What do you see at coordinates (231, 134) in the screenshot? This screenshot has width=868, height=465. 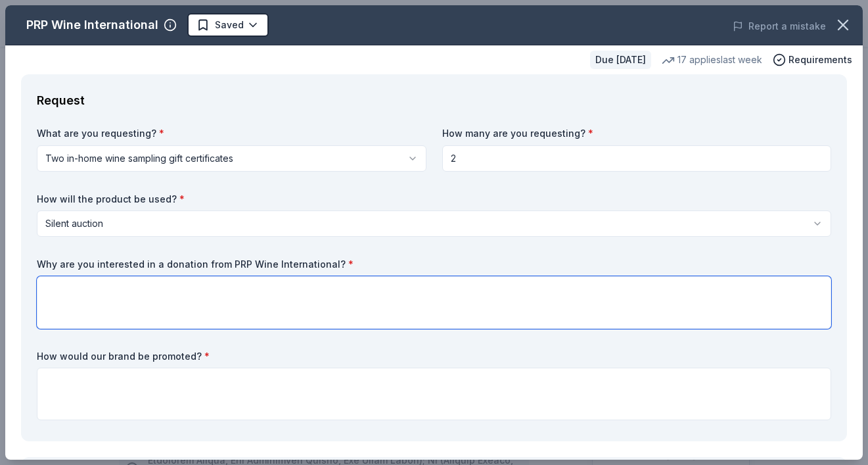 I see `label: What are you requesting?` at bounding box center [231, 134].